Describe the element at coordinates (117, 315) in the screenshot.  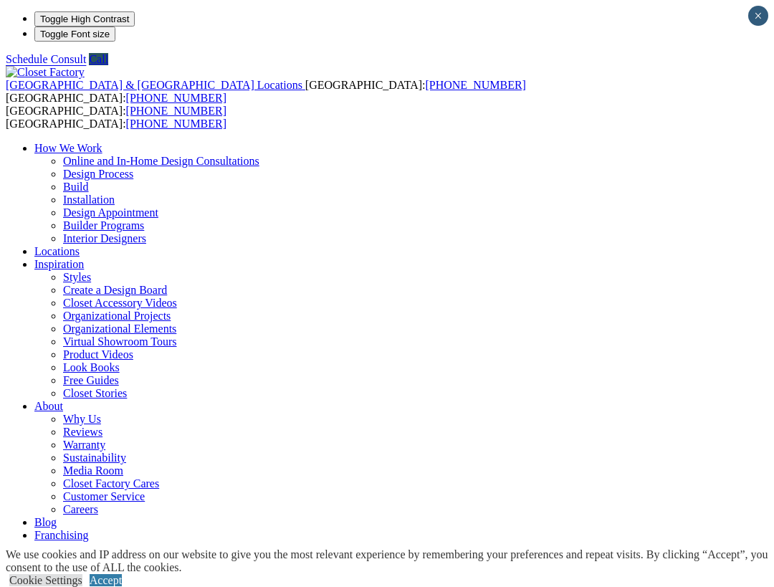
I see `a: Organizational Projects` at that location.